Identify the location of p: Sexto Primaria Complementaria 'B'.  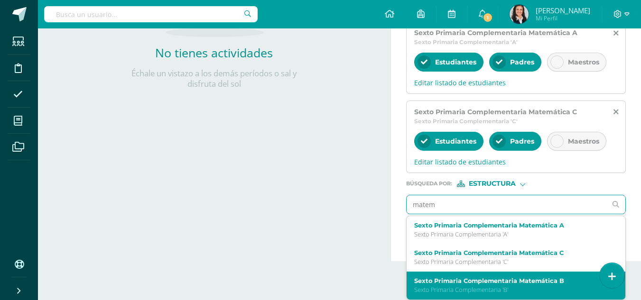
(512, 290).